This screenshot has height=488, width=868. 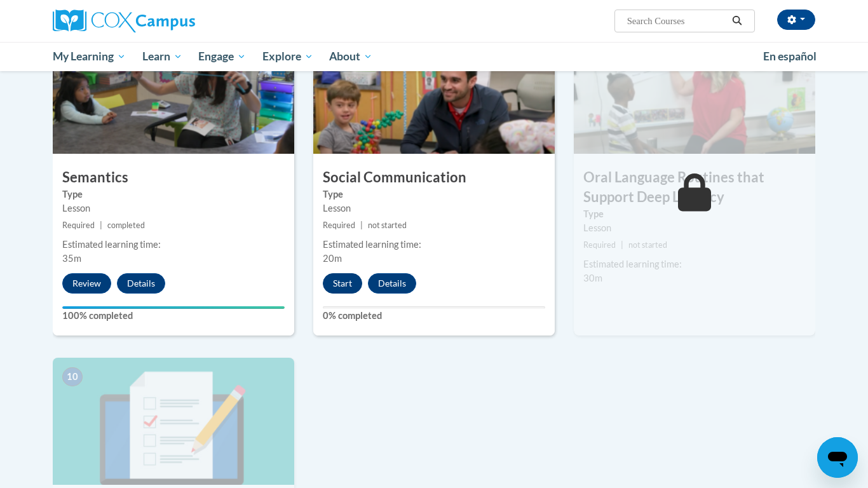 I want to click on span: 30m, so click(x=593, y=278).